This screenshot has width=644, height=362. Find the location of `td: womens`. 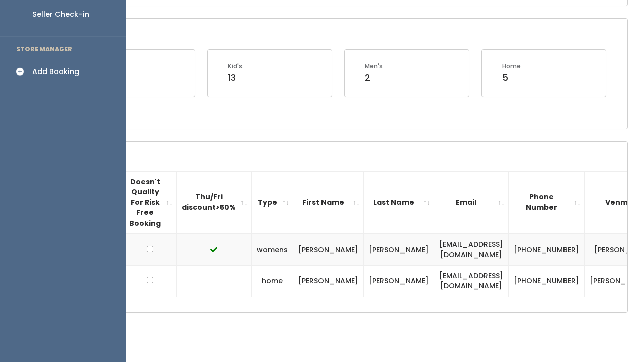

td: womens is located at coordinates (272, 249).